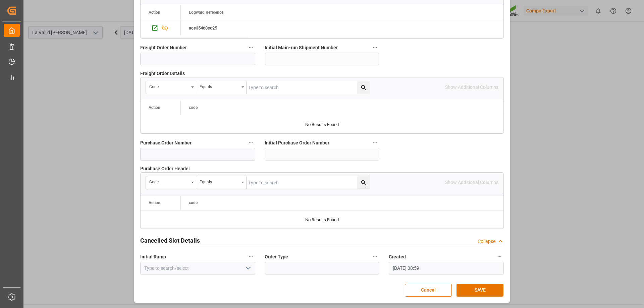 This screenshot has width=644, height=308. Describe the element at coordinates (301, 47) in the screenshot. I see `span: Initial Main-run Shipment Number` at that location.